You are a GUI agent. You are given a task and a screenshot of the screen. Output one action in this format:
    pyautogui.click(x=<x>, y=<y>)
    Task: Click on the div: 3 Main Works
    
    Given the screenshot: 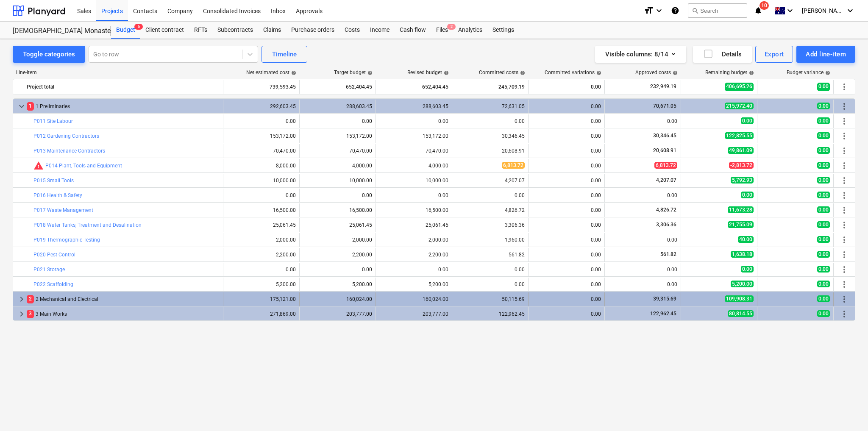 What is the action you would take?
    pyautogui.click(x=123, y=314)
    